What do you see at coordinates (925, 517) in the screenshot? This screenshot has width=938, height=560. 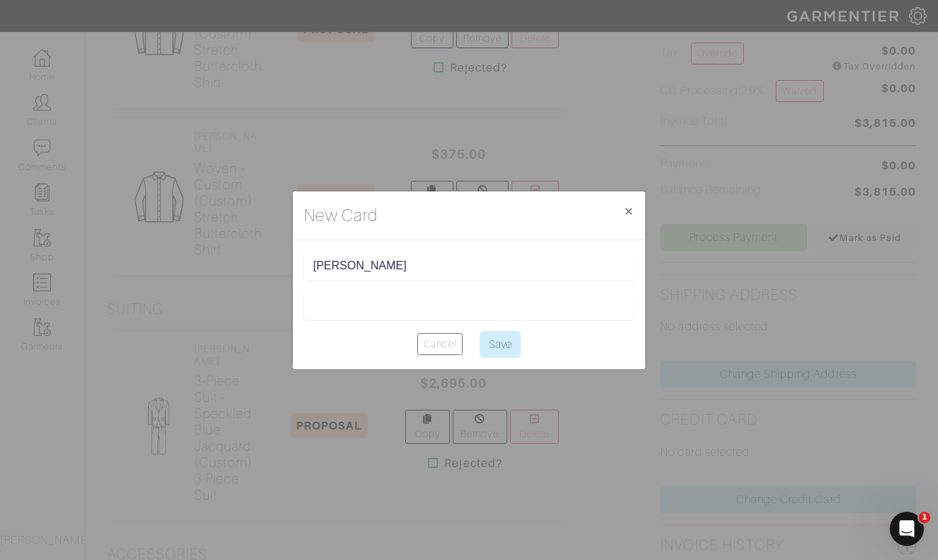 I see `span: 1` at bounding box center [925, 517].